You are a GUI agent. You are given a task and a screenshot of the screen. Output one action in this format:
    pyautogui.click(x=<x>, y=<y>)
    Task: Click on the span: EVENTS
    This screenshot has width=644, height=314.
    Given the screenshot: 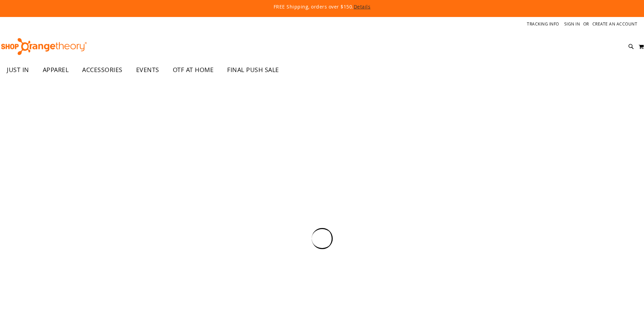 What is the action you would take?
    pyautogui.click(x=148, y=70)
    